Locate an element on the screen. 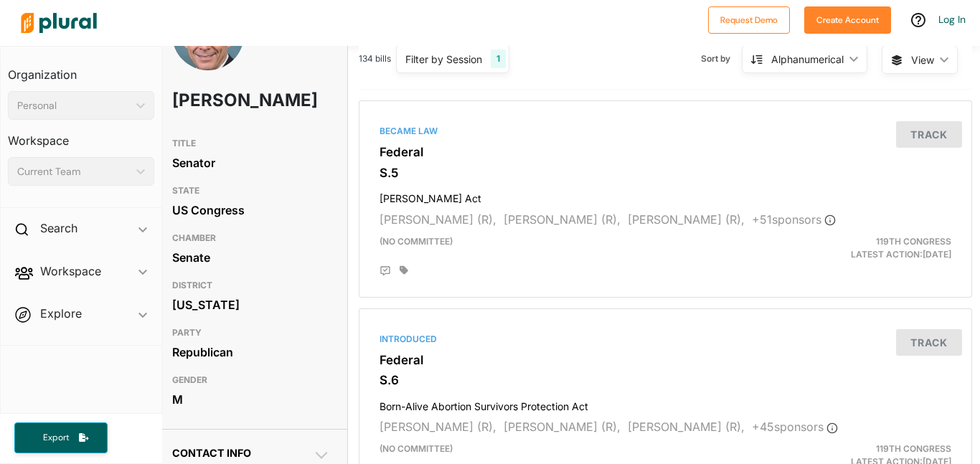 This screenshot has height=464, width=980. h2: Search is located at coordinates (59, 228).